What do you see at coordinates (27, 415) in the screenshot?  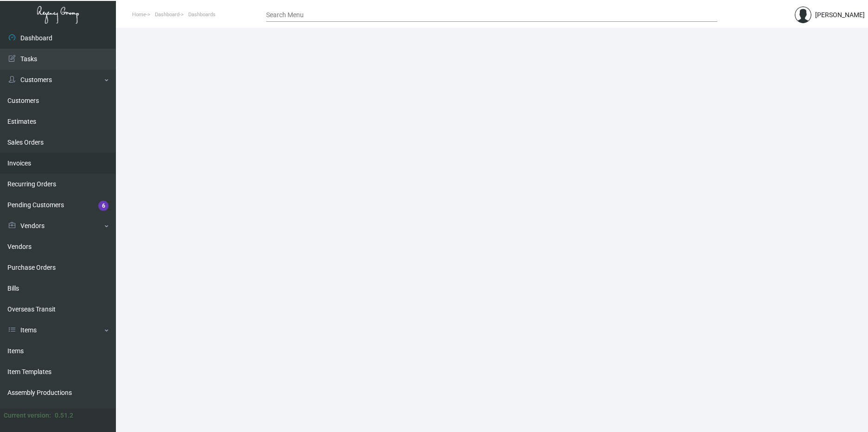 I see `div: Current version:` at bounding box center [27, 415].